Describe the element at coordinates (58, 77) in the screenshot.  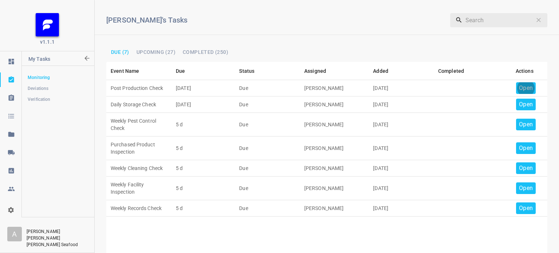
I see `span: Monitoring` at that location.